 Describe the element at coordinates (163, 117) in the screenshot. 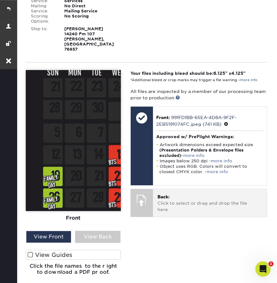

I see `span: Front:` at that location.